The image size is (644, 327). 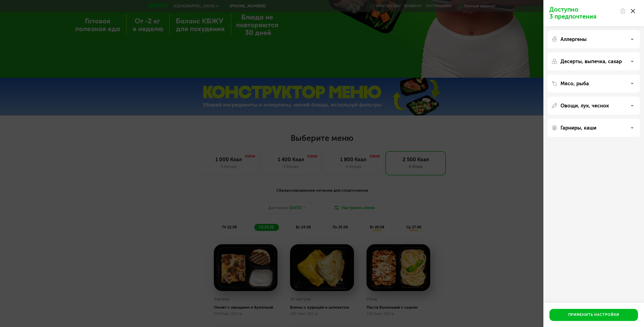 I want to click on div: Применить настройки, so click(x=594, y=315).